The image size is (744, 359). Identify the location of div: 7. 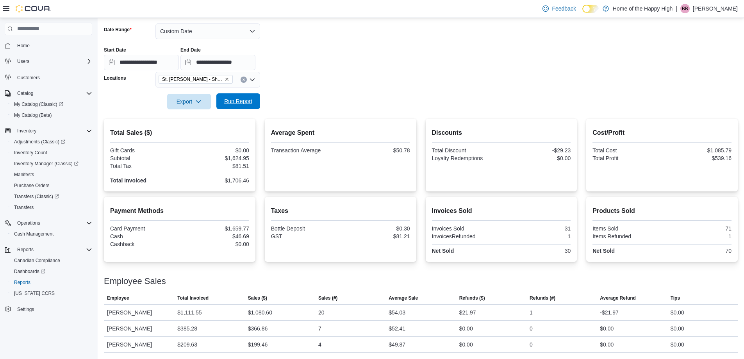
(320, 329).